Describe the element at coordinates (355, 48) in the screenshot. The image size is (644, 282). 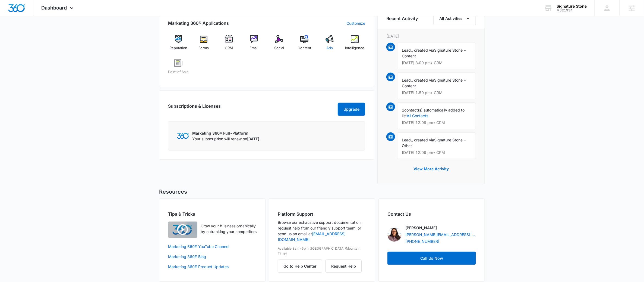
I see `span: Intelligence` at that location.